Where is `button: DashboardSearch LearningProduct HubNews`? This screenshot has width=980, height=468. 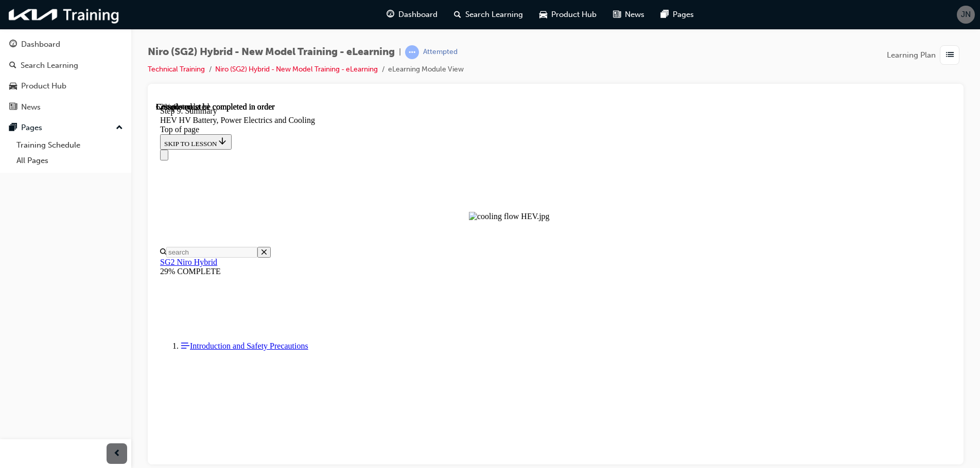
button: DashboardSearch LearningProduct HubNews is located at coordinates (66, 75).